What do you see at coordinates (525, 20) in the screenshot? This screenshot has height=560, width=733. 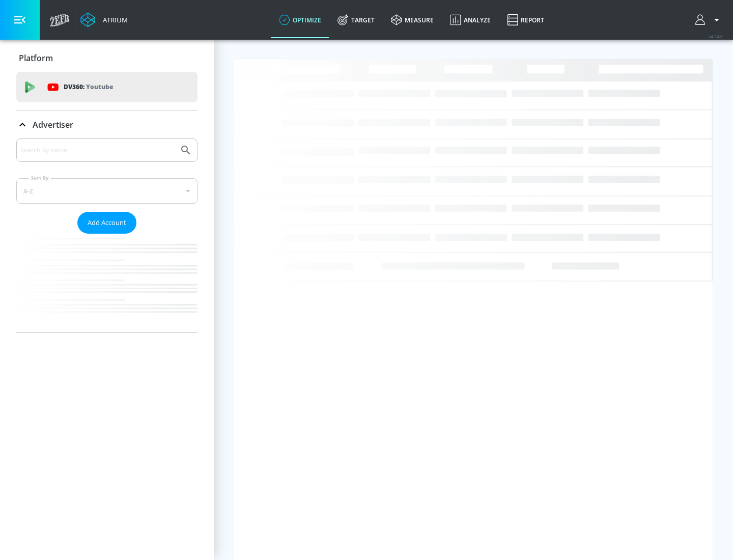 I see `a: Report` at bounding box center [525, 20].